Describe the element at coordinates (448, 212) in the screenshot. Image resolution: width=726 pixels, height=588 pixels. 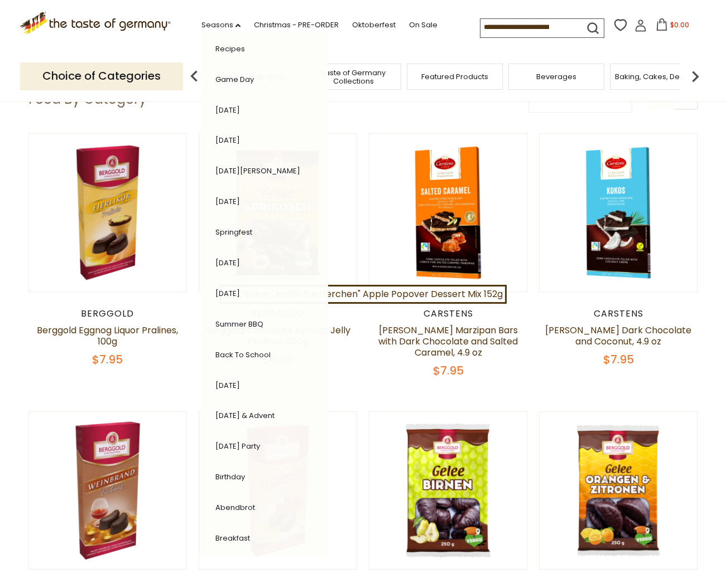
I see `img: Carstens Luebecker Marzipan Bars with Dark Chocolate and Salted Caramel, 4.9 oz` at that location.